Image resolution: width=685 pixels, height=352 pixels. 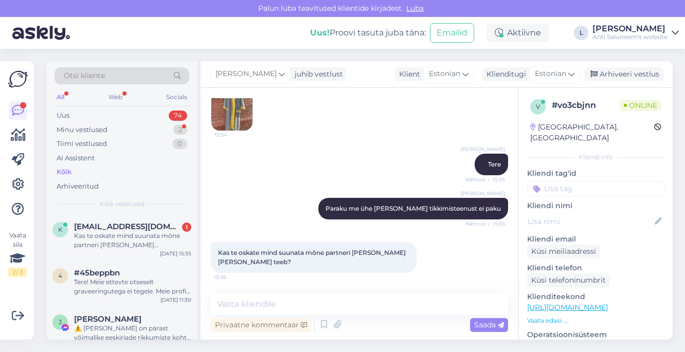 I want to click on div: juhib vestlust, so click(x=317, y=74).